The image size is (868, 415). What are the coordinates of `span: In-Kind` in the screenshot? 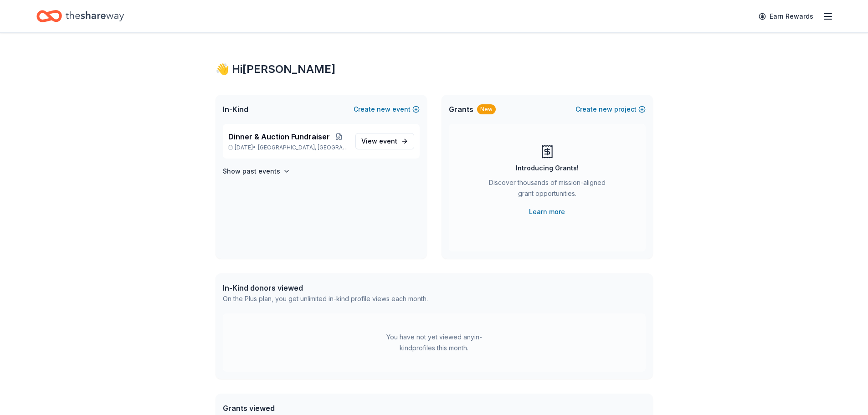 It's located at (235, 109).